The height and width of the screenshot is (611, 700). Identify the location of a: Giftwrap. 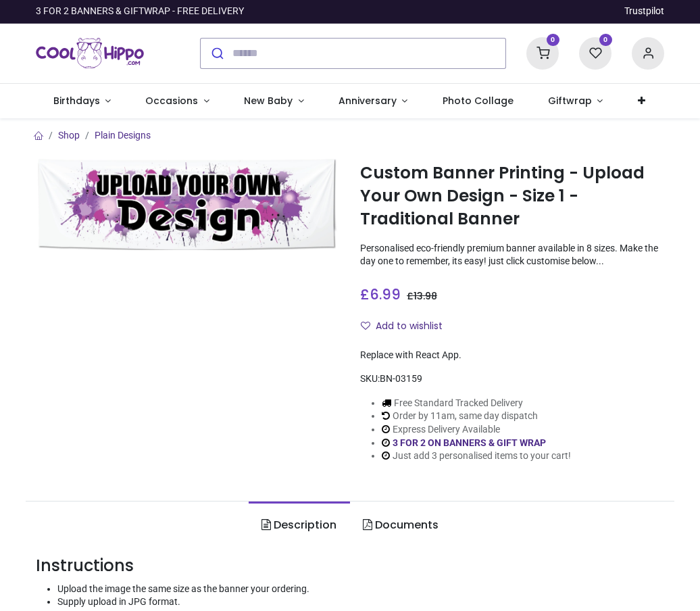
(575, 101).